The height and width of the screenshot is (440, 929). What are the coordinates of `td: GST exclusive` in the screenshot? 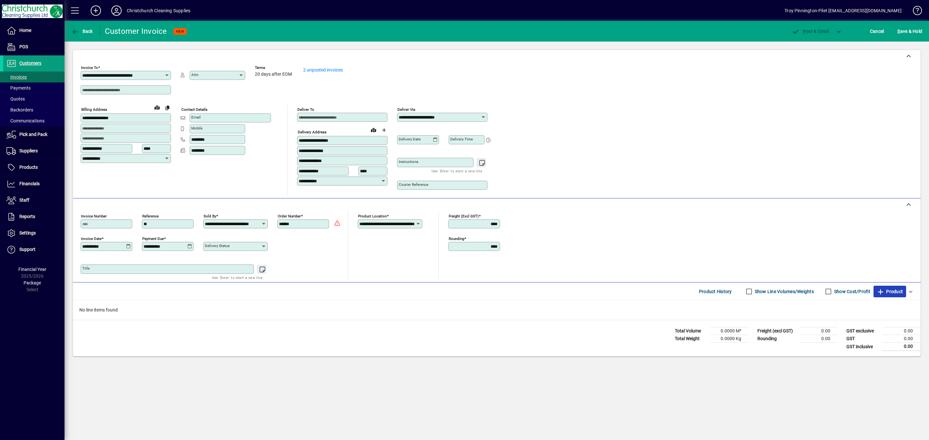 It's located at (862, 331).